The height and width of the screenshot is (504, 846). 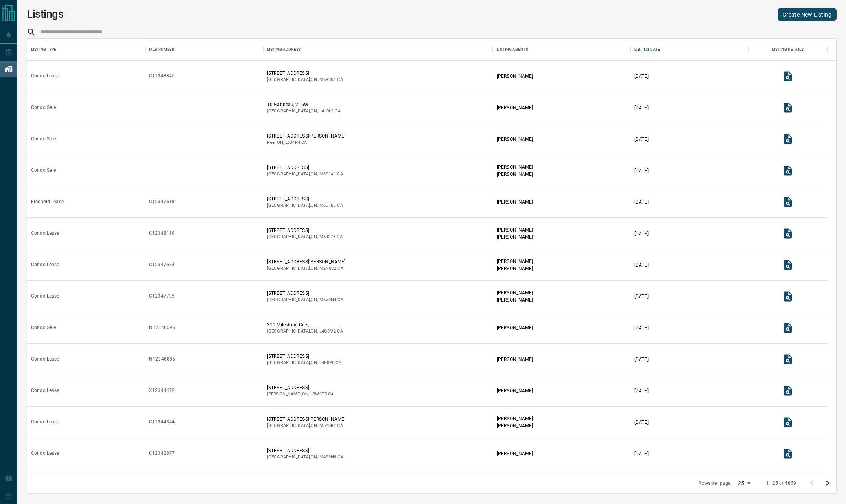 I want to click on button: Go to next page, so click(x=827, y=483).